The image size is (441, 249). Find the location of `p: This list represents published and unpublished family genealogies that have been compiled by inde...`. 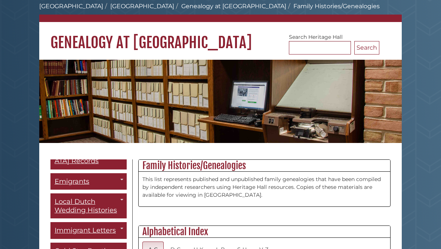

p: This list represents published and unpublished family genealogies that have been compiled by inde... is located at coordinates (264, 187).